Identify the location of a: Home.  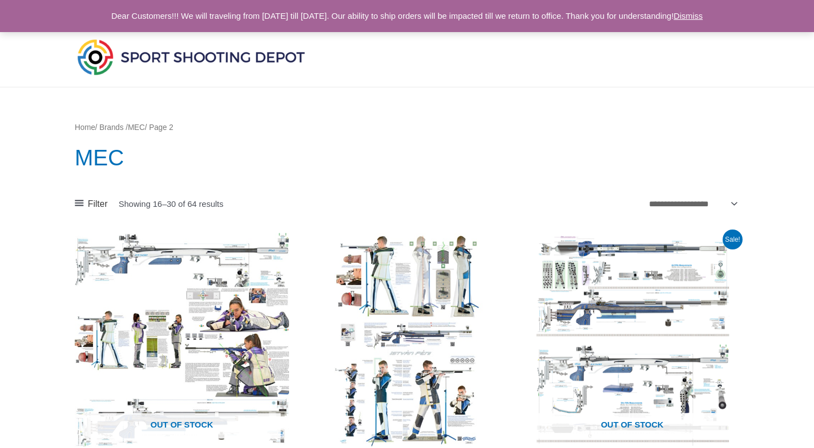
(85, 127).